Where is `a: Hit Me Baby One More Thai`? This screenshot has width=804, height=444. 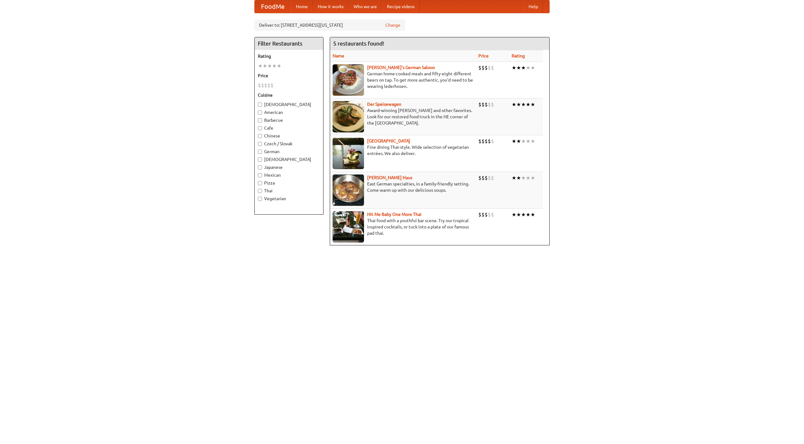 a: Hit Me Baby One More Thai is located at coordinates (394, 214).